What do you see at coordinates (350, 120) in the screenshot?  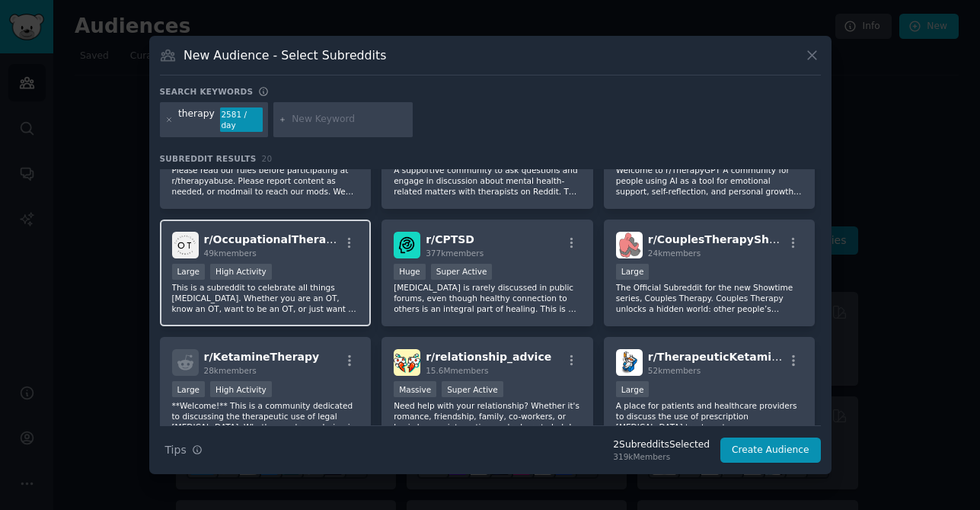 I see `input: New Keyword` at bounding box center [350, 120].